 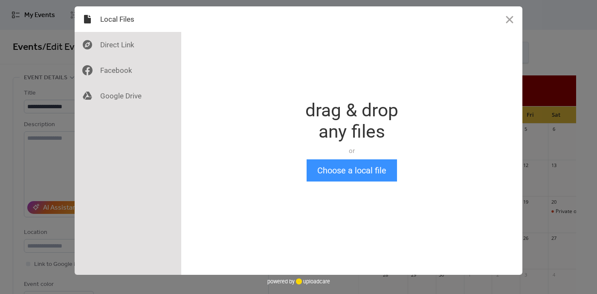 What do you see at coordinates (299, 282) in the screenshot?
I see `div: powered by` at bounding box center [299, 282].